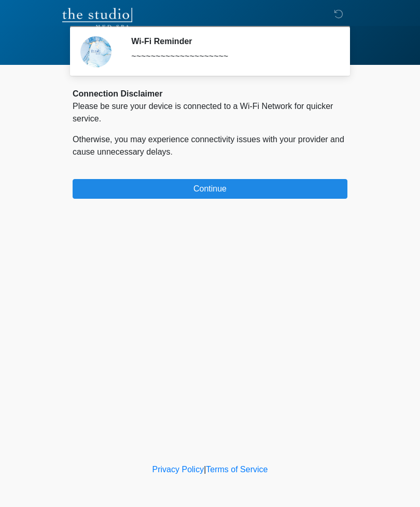 The height and width of the screenshot is (507, 420). Describe the element at coordinates (210, 113) in the screenshot. I see `p: Please be sure your device is connected to a Wi-Fi Network for quicker service.` at that location.